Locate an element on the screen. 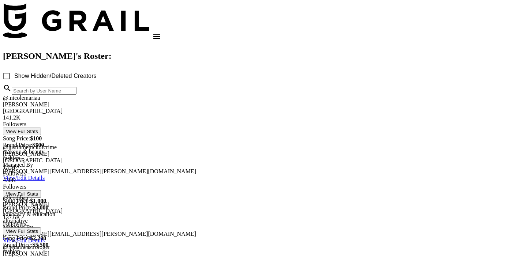  div: 430K is located at coordinates (264, 181).